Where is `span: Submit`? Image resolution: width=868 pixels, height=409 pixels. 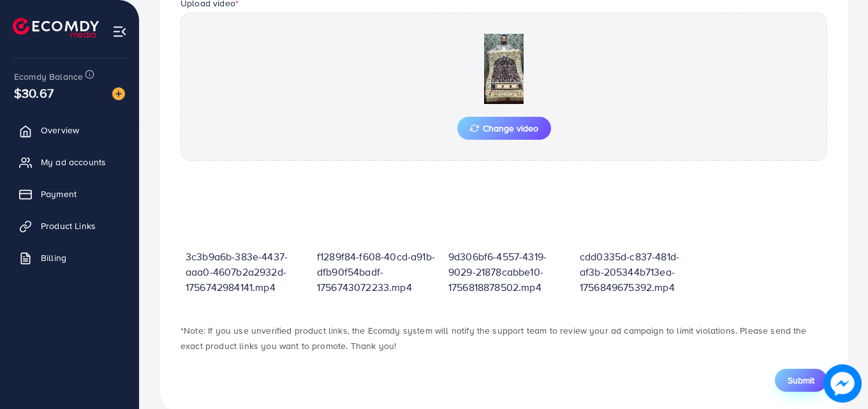 span: Submit is located at coordinates (801, 380).